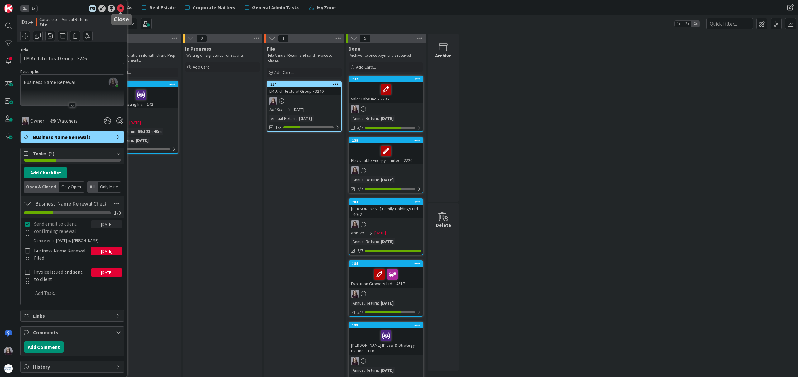 The height and width of the screenshot is (377, 798). What do you see at coordinates (73, 366) in the screenshot?
I see `span: History` at bounding box center [73, 366].